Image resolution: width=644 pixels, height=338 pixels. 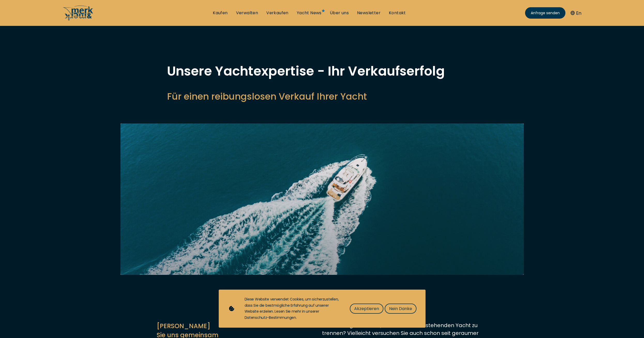 I want to click on h1: Unsere Yachtexpertise - Ihr Verkaufserfolg, so click(x=322, y=71).